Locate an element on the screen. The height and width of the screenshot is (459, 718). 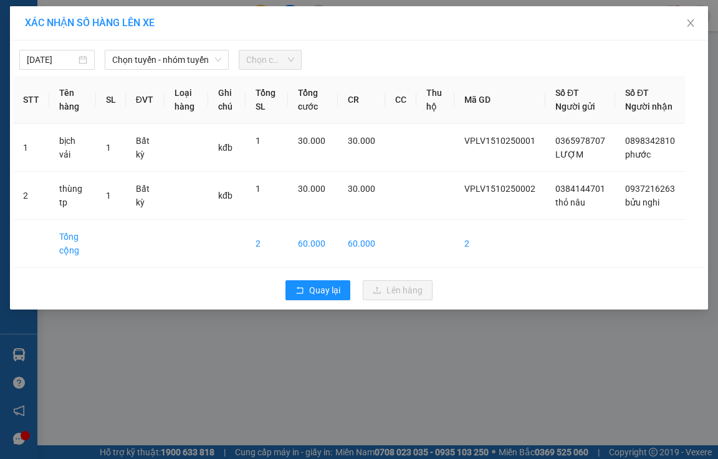
span: Người nhận is located at coordinates (649, 107).